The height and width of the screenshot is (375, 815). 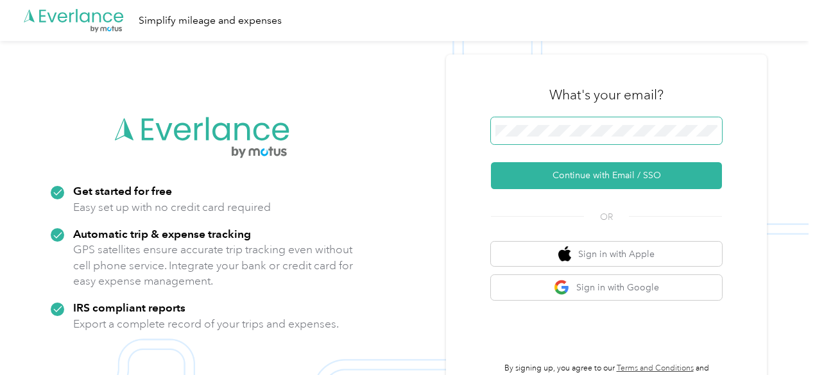 What do you see at coordinates (606, 176) in the screenshot?
I see `button: Continue with Email / SSO` at bounding box center [606, 176].